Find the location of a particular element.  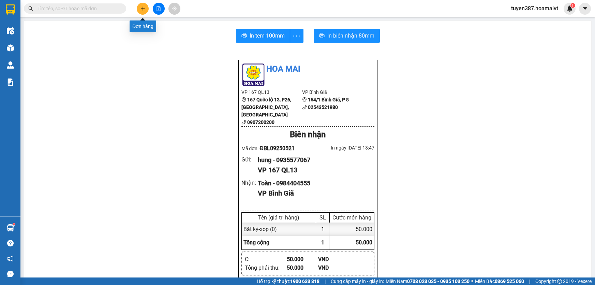

div: Cước món hàng is located at coordinates (352, 217).